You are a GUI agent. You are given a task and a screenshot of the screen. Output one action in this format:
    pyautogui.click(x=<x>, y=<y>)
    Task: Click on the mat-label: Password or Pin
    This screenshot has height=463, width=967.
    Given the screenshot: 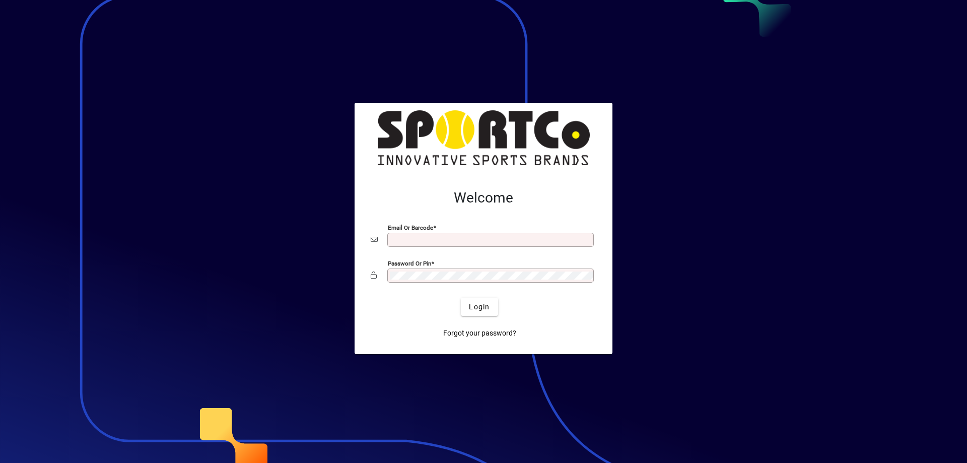 What is the action you would take?
    pyautogui.click(x=410, y=263)
    